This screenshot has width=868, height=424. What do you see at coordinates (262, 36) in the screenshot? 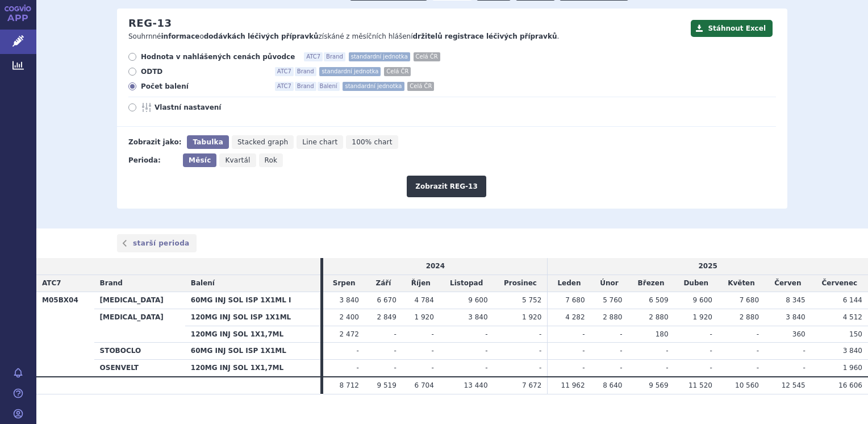
I see `strong: dodávkách léčivých přípravků` at bounding box center [262, 36].